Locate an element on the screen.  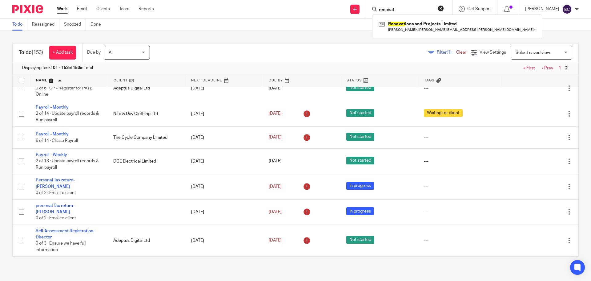
a: Clients is located at coordinates (103, 9).